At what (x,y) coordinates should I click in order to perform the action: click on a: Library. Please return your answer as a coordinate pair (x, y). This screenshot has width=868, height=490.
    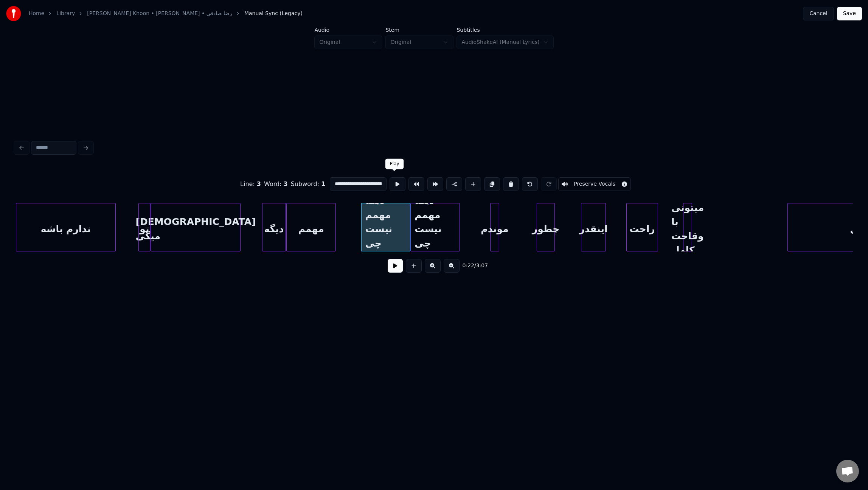
    Looking at the image, I should click on (65, 14).